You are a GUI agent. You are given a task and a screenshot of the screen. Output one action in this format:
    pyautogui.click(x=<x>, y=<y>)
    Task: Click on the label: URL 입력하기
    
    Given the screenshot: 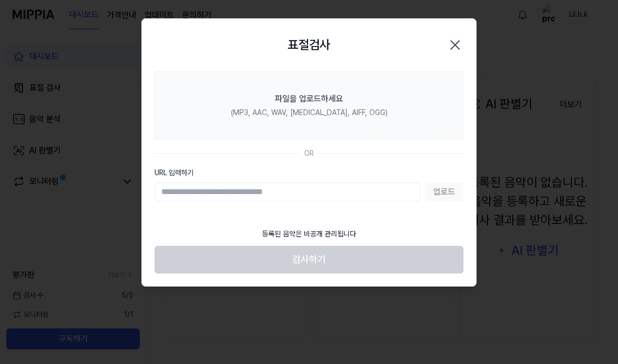 What is the action you would take?
    pyautogui.click(x=309, y=173)
    